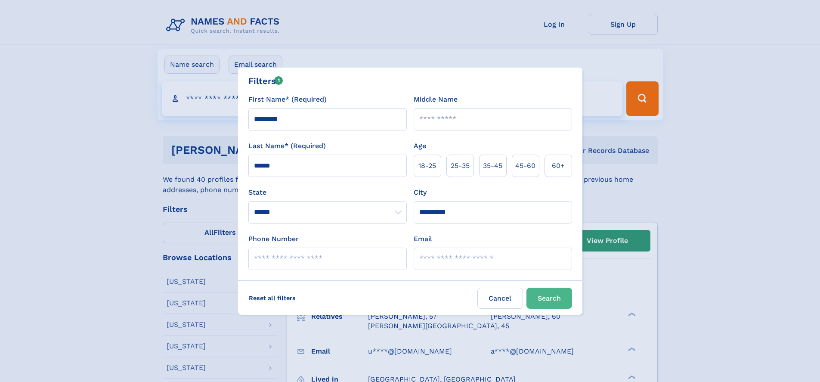 This screenshot has width=820, height=382. I want to click on label: Middle Name, so click(436, 99).